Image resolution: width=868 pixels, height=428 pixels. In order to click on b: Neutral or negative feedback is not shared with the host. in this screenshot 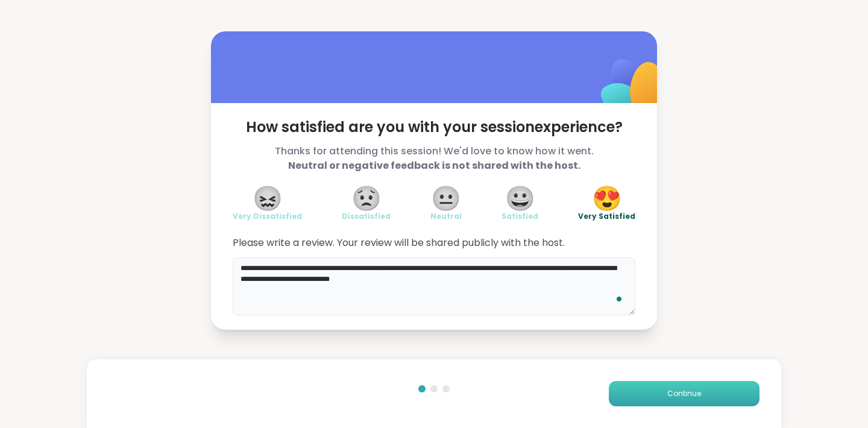, I will do `click(434, 165)`.